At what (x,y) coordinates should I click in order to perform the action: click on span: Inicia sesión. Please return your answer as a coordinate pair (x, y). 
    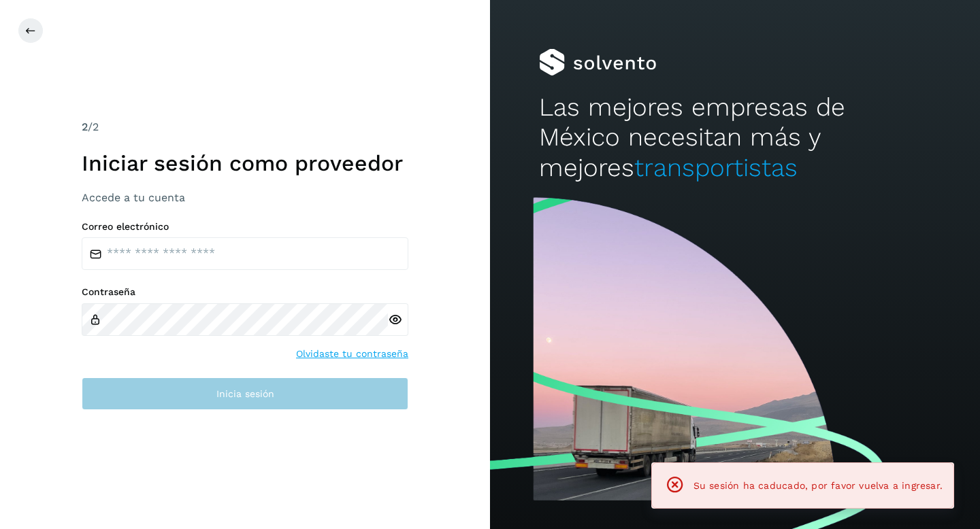
    Looking at the image, I should click on (245, 394).